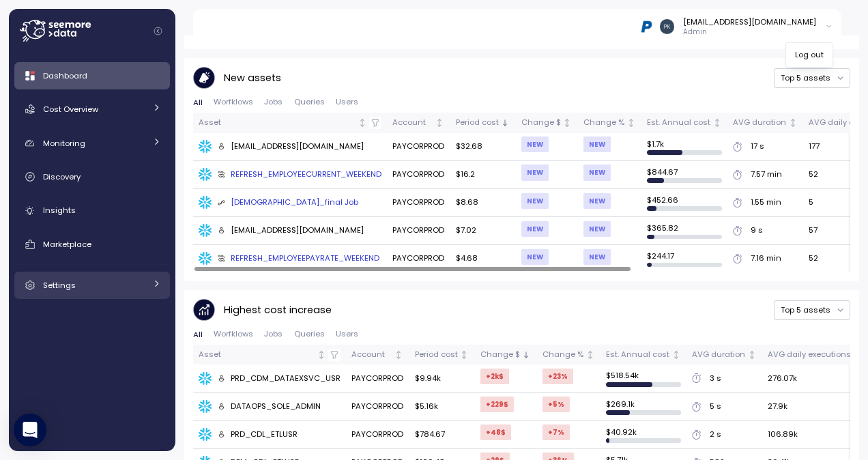 This screenshot has width=868, height=460. Describe the element at coordinates (273, 102) in the screenshot. I see `span: Jobs` at that location.